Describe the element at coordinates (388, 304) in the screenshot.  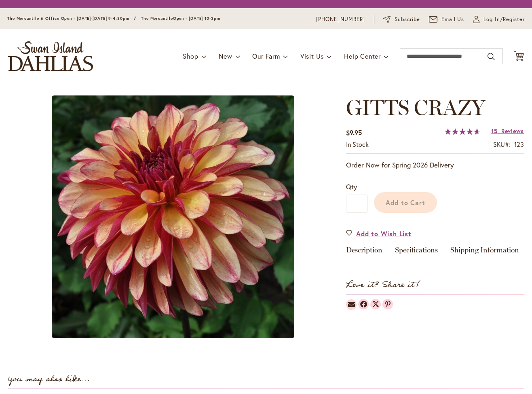
I see `a: Dahlias on Pinterest` at that location.